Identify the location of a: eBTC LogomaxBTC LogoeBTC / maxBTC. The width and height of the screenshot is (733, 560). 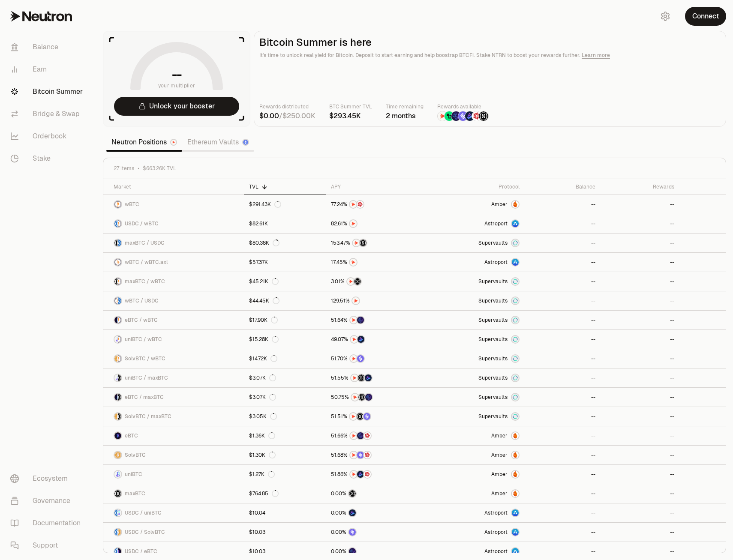
(174, 398).